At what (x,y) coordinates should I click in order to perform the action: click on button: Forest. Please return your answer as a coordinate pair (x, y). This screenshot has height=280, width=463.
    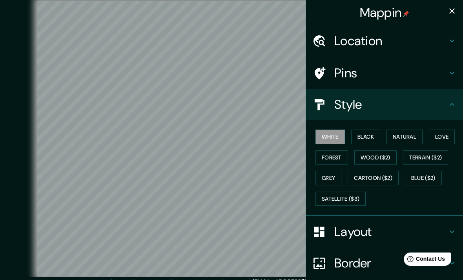
    Looking at the image, I should click on (332, 157).